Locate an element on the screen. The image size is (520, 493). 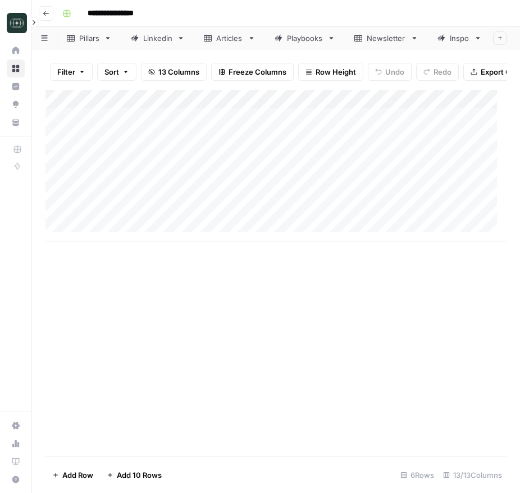
button: Sort is located at coordinates (117, 72).